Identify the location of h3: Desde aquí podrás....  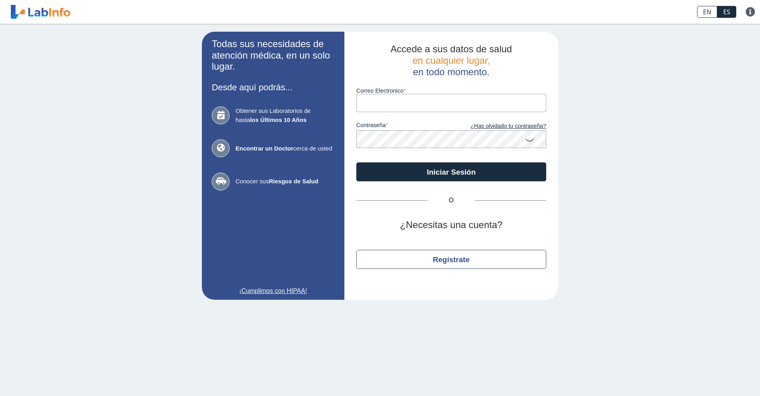
(273, 87).